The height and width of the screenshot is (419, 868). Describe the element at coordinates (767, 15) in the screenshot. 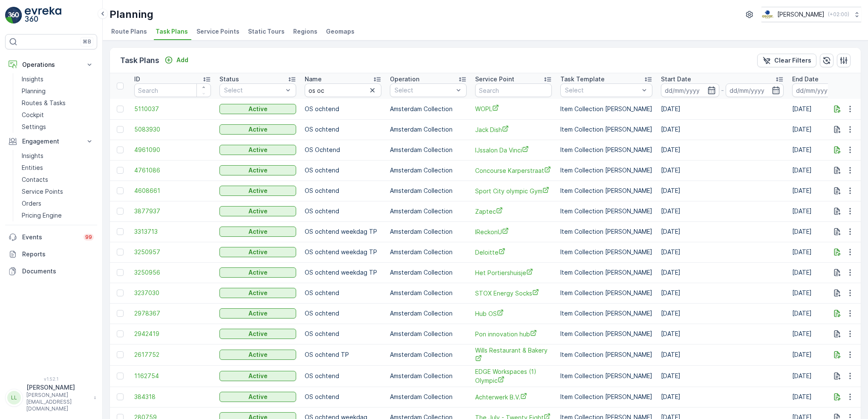

I see `img: basis-logo_rgb2x.png` at that location.